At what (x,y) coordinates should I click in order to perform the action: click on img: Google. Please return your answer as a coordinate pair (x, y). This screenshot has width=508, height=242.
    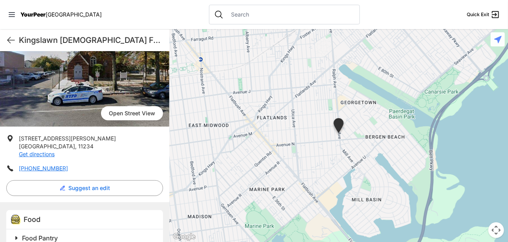
    Looking at the image, I should click on (184, 237).